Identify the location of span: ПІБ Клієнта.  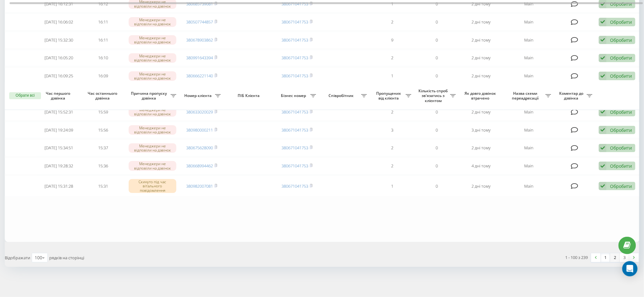
(249, 96).